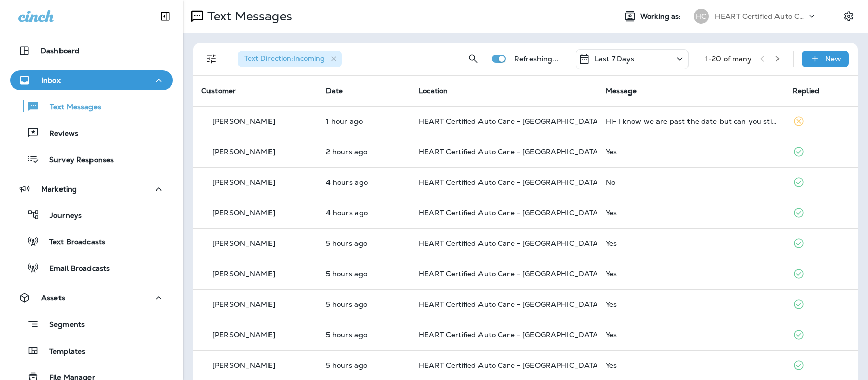  Describe the element at coordinates (691, 121) in the screenshot. I see `div: Hi- I know we are past the date but can you still give us the same rate?` at that location.